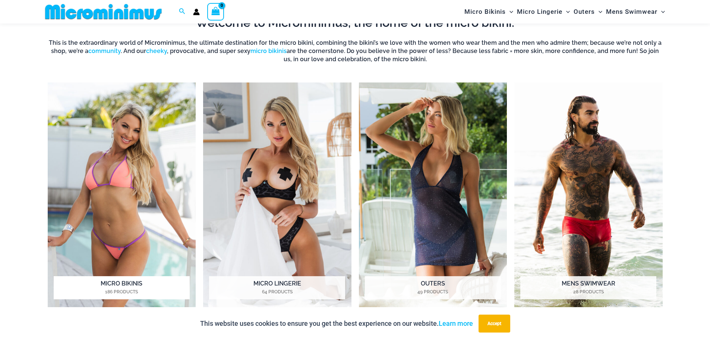 The height and width of the screenshot is (340, 710). I want to click on a: Visit product category Outers, so click(433, 196).